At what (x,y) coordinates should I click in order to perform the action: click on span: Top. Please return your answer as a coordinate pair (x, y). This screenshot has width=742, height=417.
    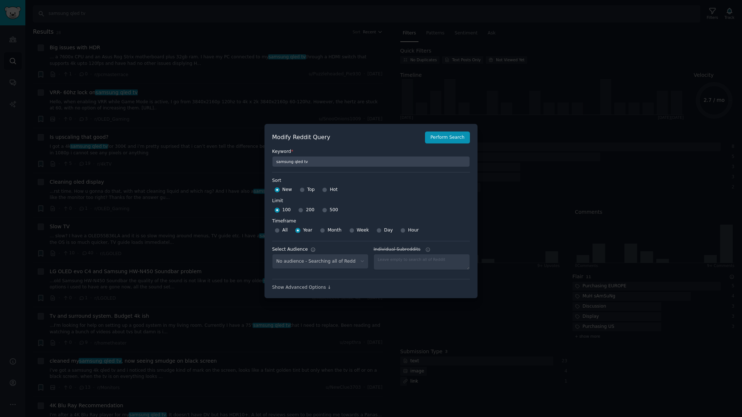
    Looking at the image, I should click on (311, 190).